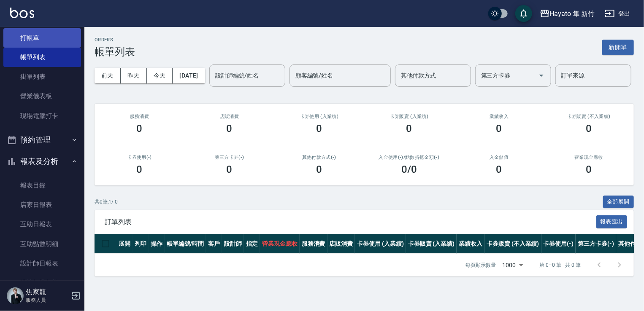  What do you see at coordinates (214, 244) in the screenshot?
I see `th: 客戶` at bounding box center [214, 244].